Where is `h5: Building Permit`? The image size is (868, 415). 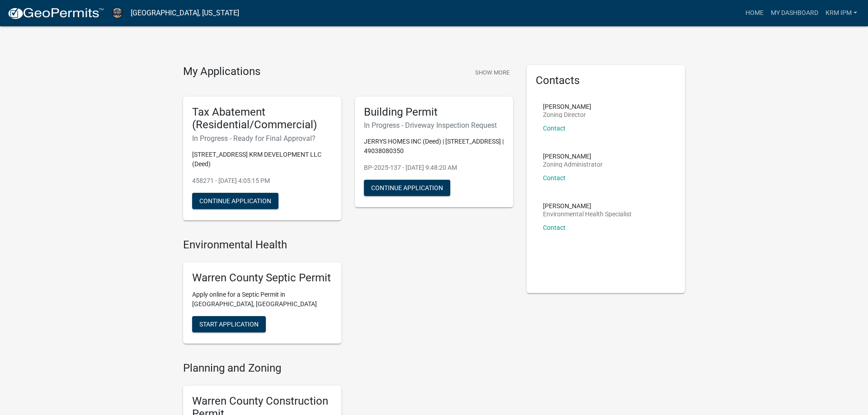
h5: Building Permit is located at coordinates (434, 112).